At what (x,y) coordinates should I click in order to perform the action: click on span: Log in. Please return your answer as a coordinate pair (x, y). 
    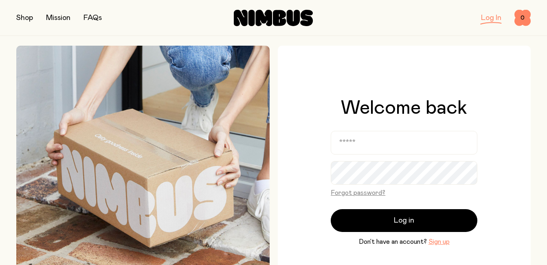
    Looking at the image, I should click on (404, 220).